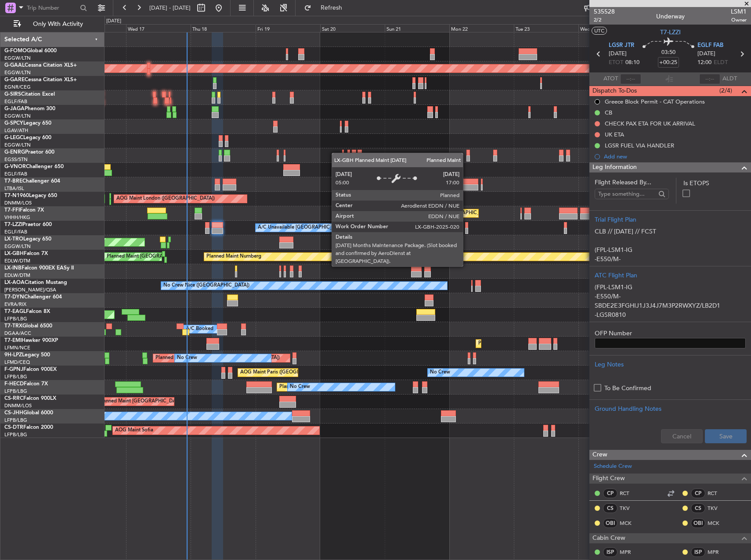 The height and width of the screenshot is (560, 751). Describe the element at coordinates (30, 399) in the screenshot. I see `a: CS-RRCFalcon 900LX` at that location.